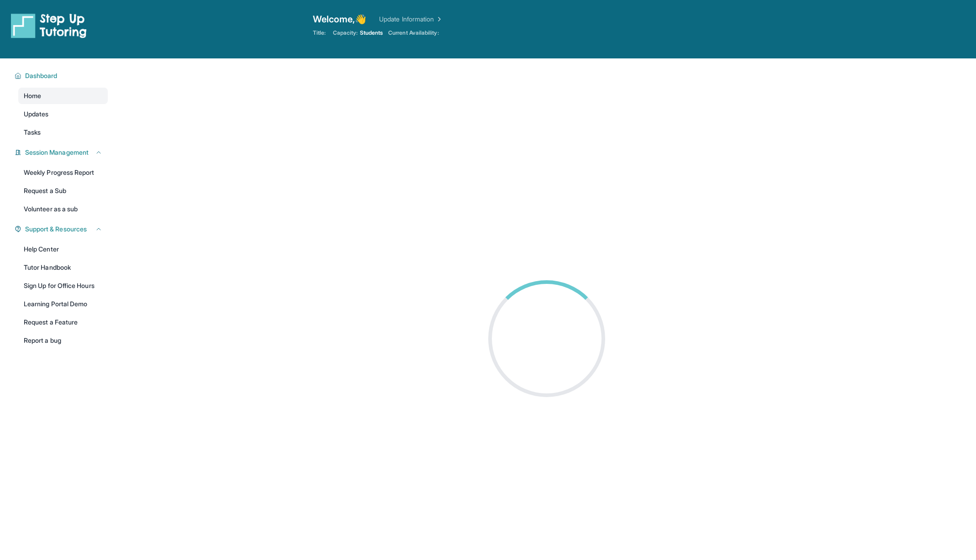  Describe the element at coordinates (41, 76) in the screenshot. I see `span: Dashboard` at that location.